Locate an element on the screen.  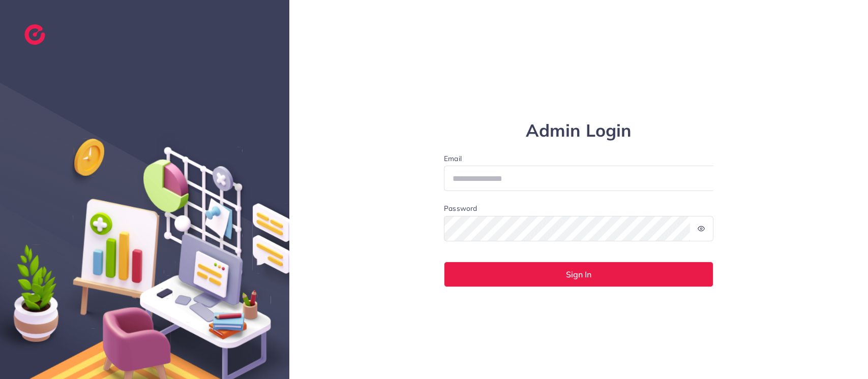
label: Password is located at coordinates (460, 208).